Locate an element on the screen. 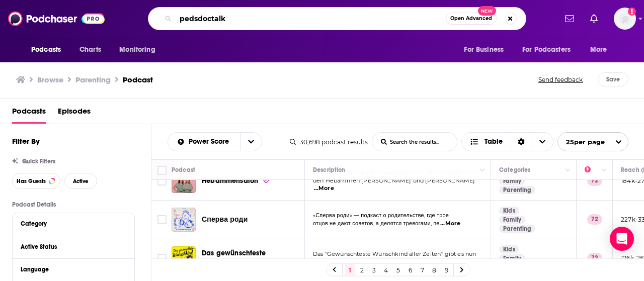  span: Table is located at coordinates (493, 142).